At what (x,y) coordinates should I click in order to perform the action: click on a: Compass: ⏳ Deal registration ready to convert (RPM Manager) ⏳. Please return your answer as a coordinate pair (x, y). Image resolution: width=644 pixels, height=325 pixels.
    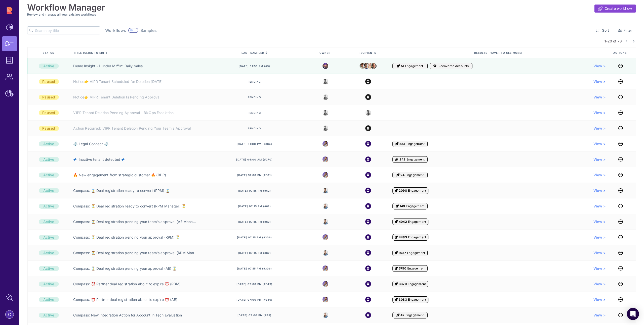
    Looking at the image, I should click on (129, 207).